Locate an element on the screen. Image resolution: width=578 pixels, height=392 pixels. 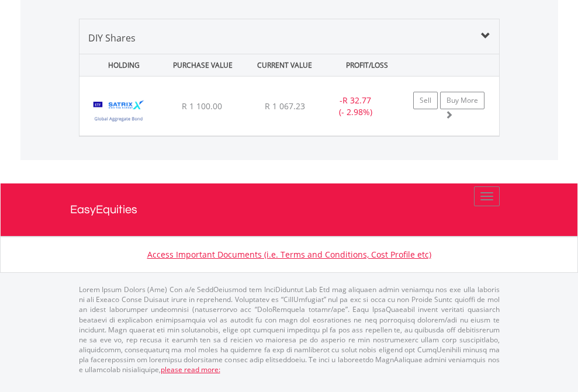
div: - (- 2.98%) is located at coordinates (356, 107).